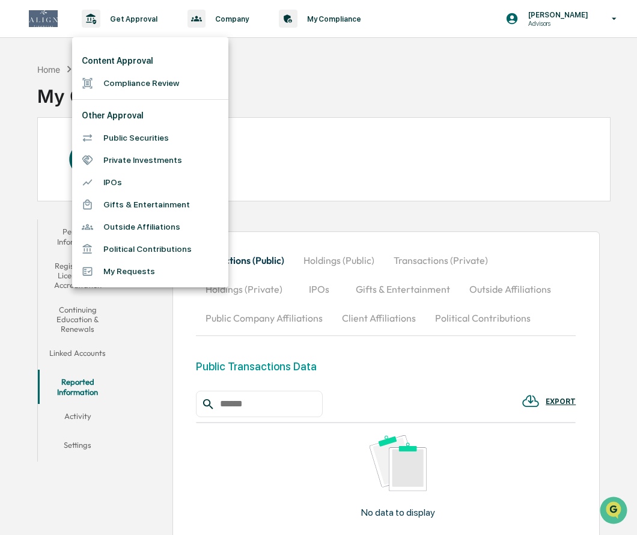  I want to click on span: Preclearance, so click(50, 157).